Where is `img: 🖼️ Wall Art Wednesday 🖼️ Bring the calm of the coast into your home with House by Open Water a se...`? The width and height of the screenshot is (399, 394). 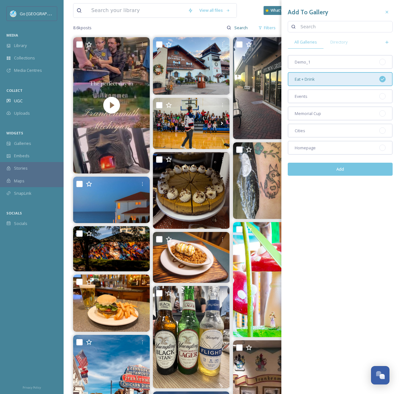
img: 🖼️ Wall Art Wednesday 🖼️ Bring the calm of the coast into your home with House by Open Water a se... is located at coordinates (111, 200).